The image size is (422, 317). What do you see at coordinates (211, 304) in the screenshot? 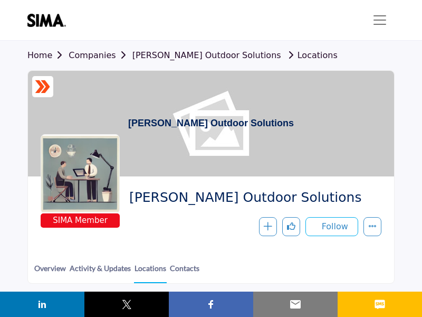
I see `img: facebook sharing button` at bounding box center [211, 304].